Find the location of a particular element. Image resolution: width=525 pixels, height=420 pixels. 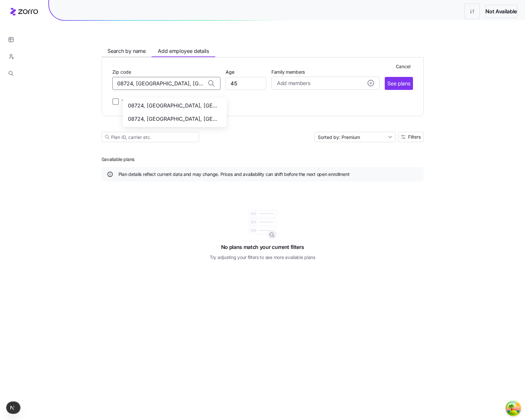

span: Not Available is located at coordinates (501, 12).